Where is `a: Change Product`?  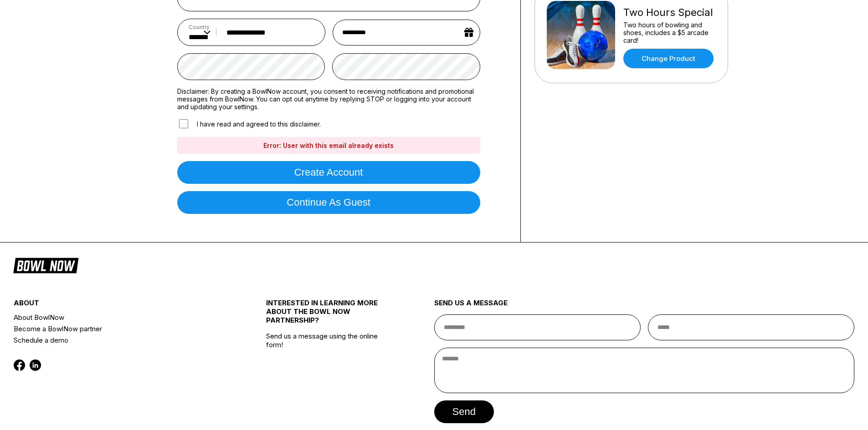
a: Change Product is located at coordinates (668, 59).